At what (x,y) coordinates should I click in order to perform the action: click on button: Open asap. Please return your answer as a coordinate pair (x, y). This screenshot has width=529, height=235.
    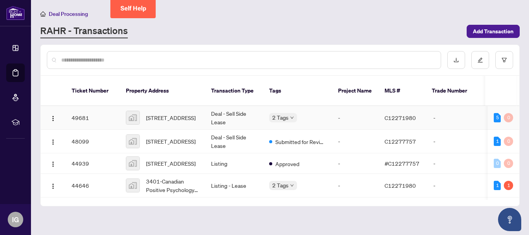
    Looking at the image, I should click on (510, 220).